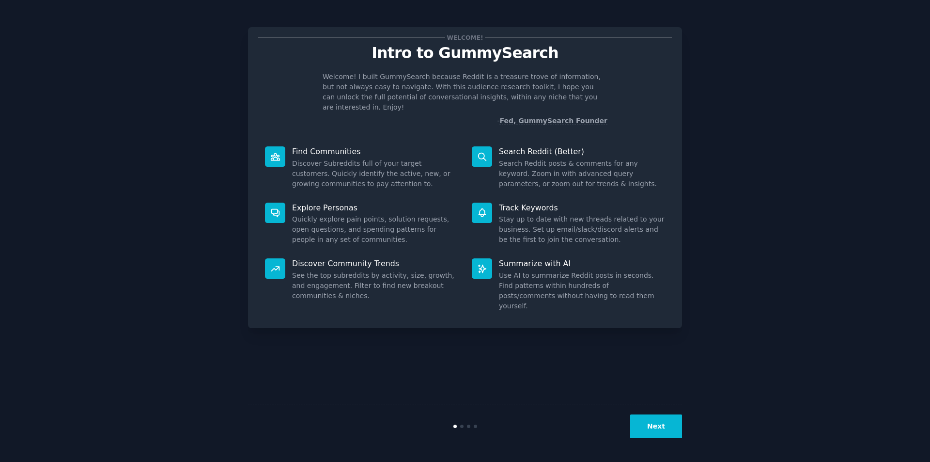  Describe the element at coordinates (582, 151) in the screenshot. I see `p: Search Reddit (Better)` at that location.